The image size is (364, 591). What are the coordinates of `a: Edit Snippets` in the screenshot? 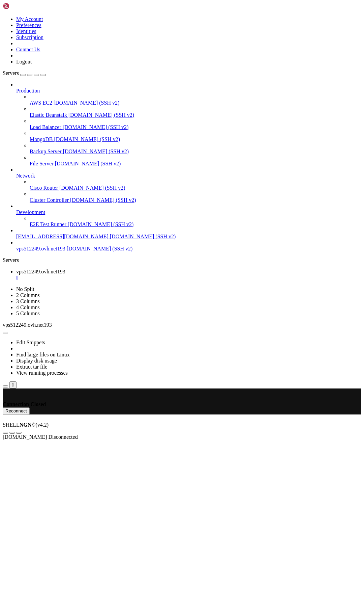 It's located at (31, 342).